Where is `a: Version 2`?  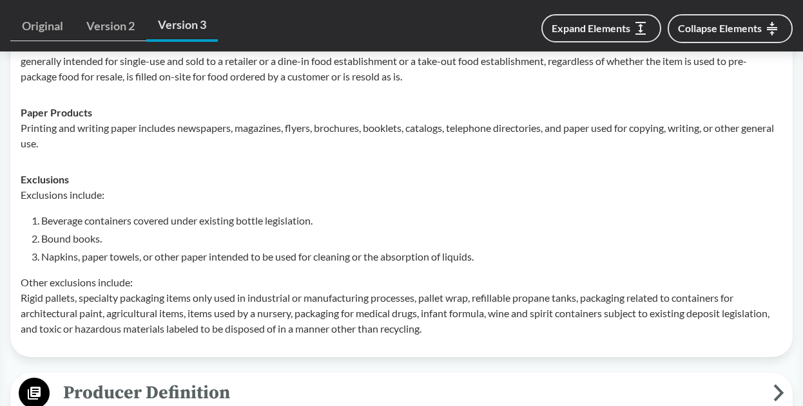
a: Version 2 is located at coordinates (110, 26).